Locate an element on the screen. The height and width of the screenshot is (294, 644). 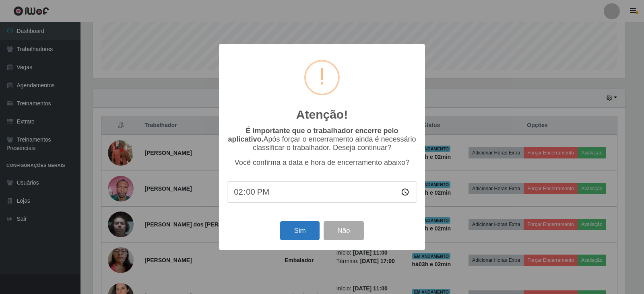
b: É importante que o trabalhador encerre pelo aplicativo. is located at coordinates (313, 135).